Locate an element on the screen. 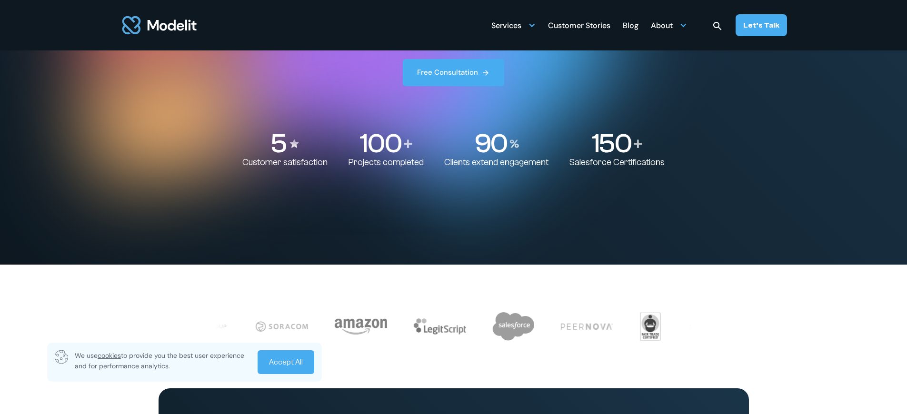 The image size is (907, 414). div: Blog is located at coordinates (630, 26).